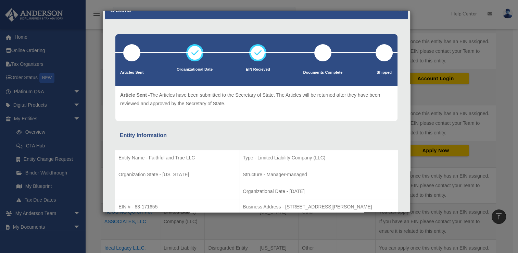 The width and height of the screenshot is (518, 253). Describe the element at coordinates (258, 69) in the screenshot. I see `p: EIN Recieved` at that location.